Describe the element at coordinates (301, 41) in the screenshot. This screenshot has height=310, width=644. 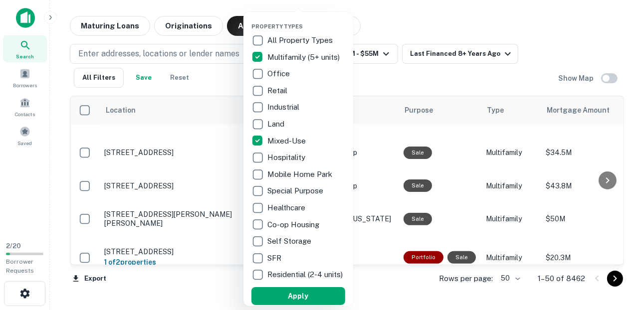
I see `p: All Property Types` at that location.